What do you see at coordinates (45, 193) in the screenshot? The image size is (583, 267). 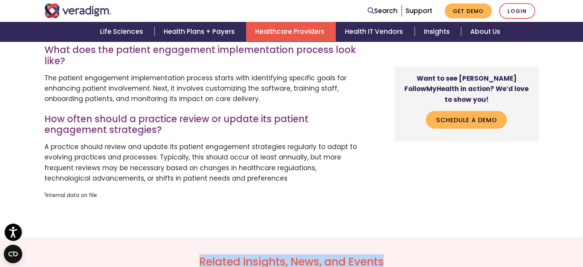 I see `sup: 1` at bounding box center [45, 193].